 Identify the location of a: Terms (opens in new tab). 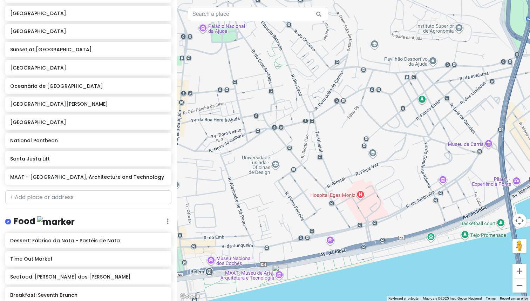
(491, 298).